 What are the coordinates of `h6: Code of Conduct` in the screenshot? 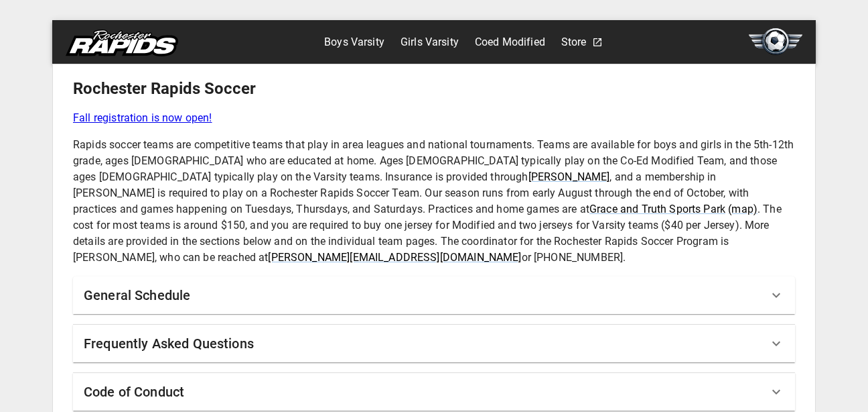 It's located at (134, 391).